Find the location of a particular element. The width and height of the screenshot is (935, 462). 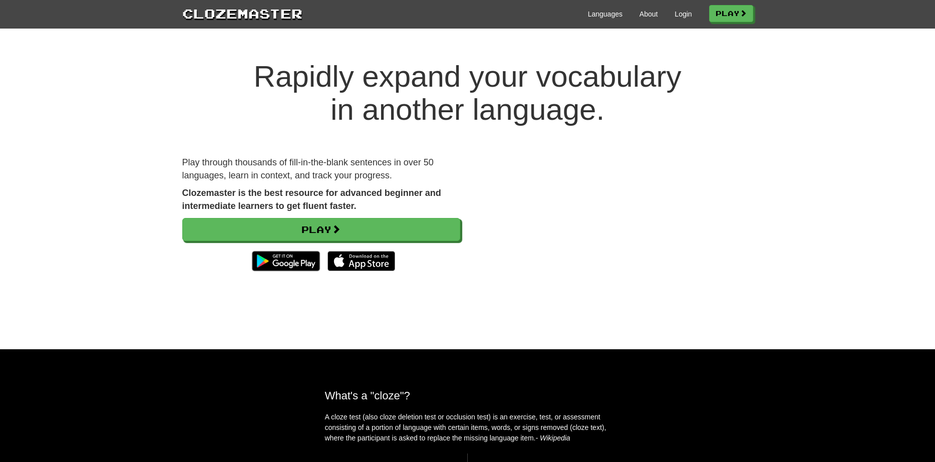

a: Languages is located at coordinates (605, 14).